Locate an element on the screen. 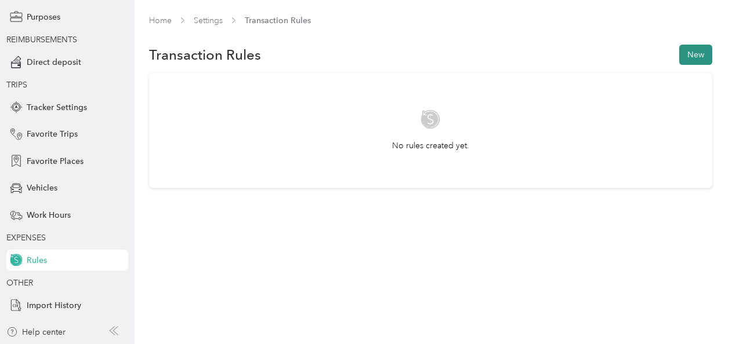  div: Help center is located at coordinates (36, 332).